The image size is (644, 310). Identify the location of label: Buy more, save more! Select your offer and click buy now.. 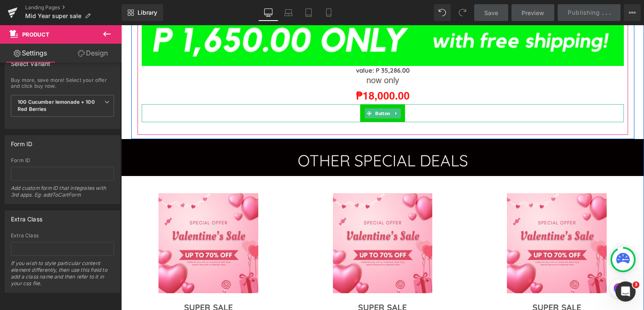
(62, 84).